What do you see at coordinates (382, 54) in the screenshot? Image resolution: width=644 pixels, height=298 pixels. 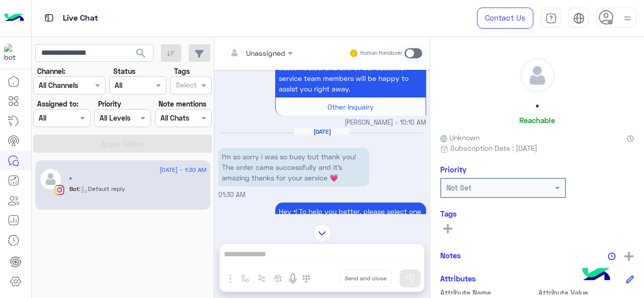 I see `small: Human Handover` at bounding box center [382, 54].